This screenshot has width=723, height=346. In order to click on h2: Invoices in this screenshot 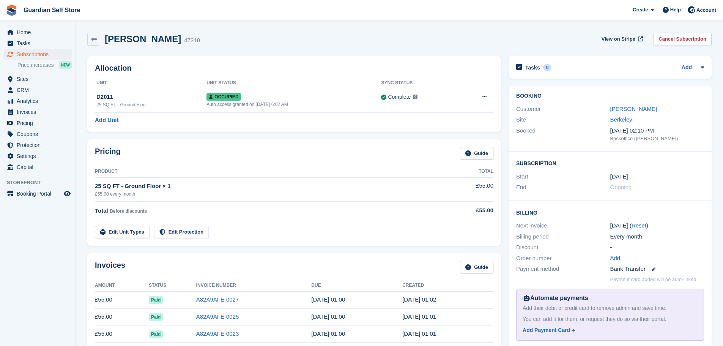, I will do `click(110, 267)`.